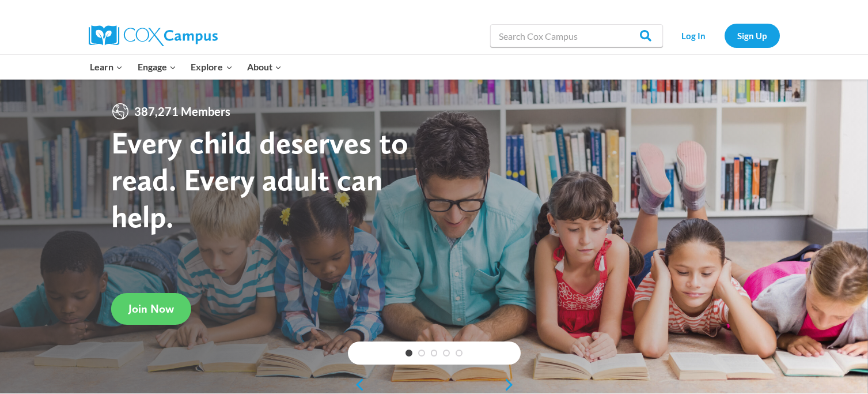 This screenshot has width=868, height=394. Describe the element at coordinates (265, 67) in the screenshot. I see `span: About` at that location.